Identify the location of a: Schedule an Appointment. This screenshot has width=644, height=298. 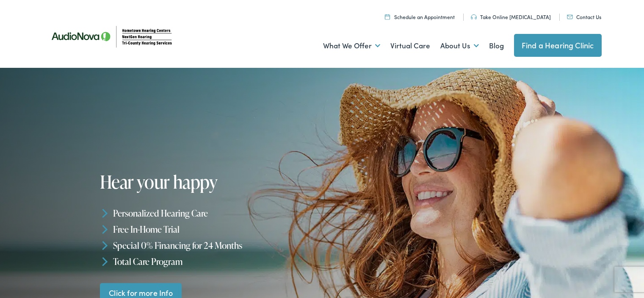
(419, 16).